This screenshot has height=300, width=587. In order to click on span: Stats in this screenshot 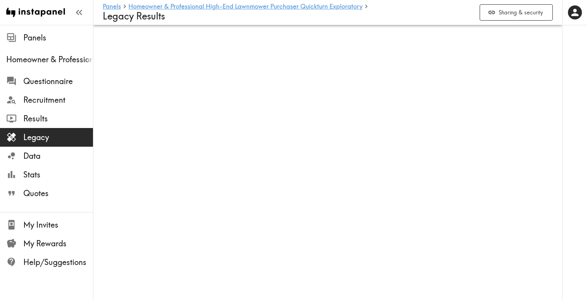, I will do `click(58, 175)`.